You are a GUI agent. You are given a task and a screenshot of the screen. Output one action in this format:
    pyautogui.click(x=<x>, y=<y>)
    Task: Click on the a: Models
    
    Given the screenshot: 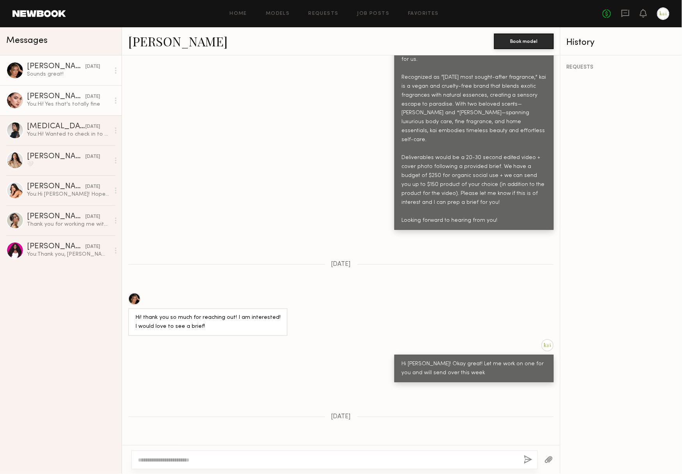 What is the action you would take?
    pyautogui.click(x=278, y=14)
    